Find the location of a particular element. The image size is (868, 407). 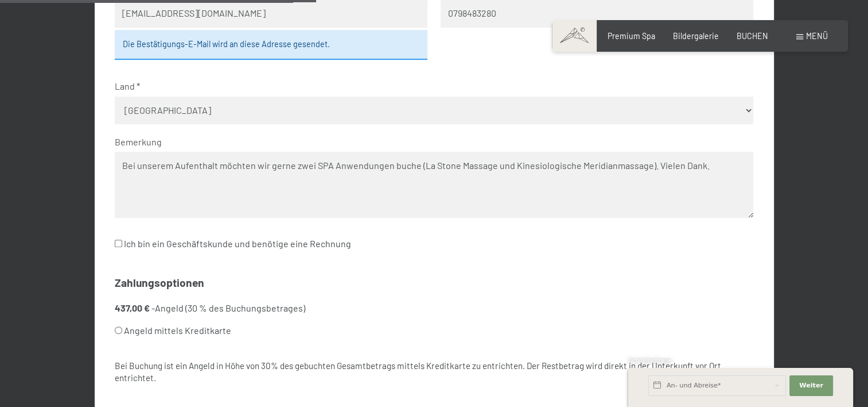

a: Premium Spa is located at coordinates (631, 36).